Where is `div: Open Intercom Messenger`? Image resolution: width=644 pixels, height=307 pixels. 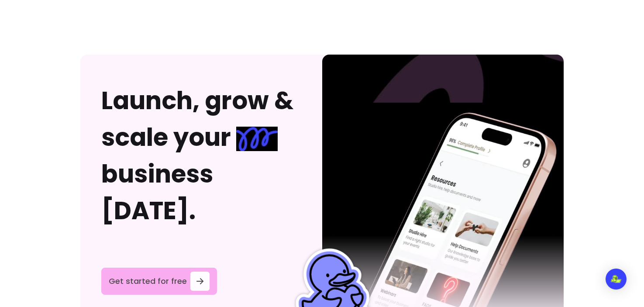
div: Open Intercom Messenger is located at coordinates (616, 279).